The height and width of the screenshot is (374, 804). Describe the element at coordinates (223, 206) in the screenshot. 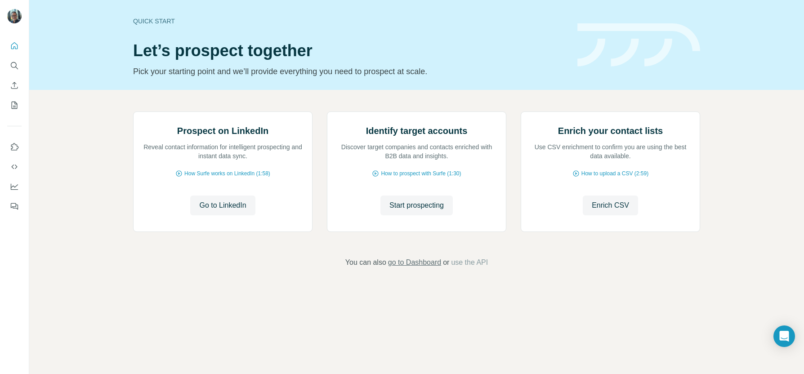

I see `span: Go to LinkedIn` at that location.